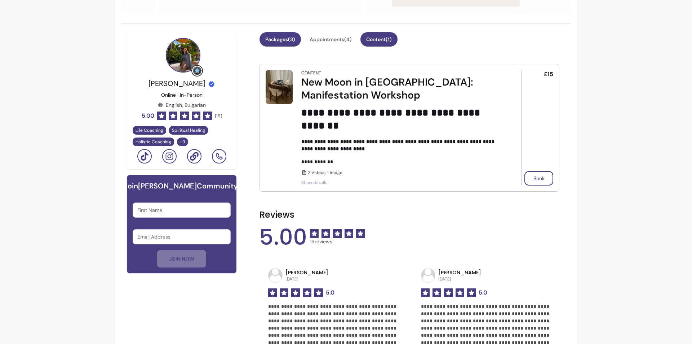 This screenshot has width=692, height=344. I want to click on button: Book, so click(539, 178).